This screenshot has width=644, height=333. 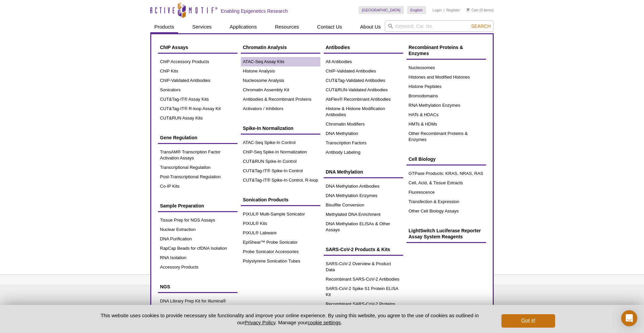 What do you see at coordinates (363, 267) in the screenshot?
I see `a: SARS-CoV-2 Overview & Product Data` at bounding box center [363, 267].